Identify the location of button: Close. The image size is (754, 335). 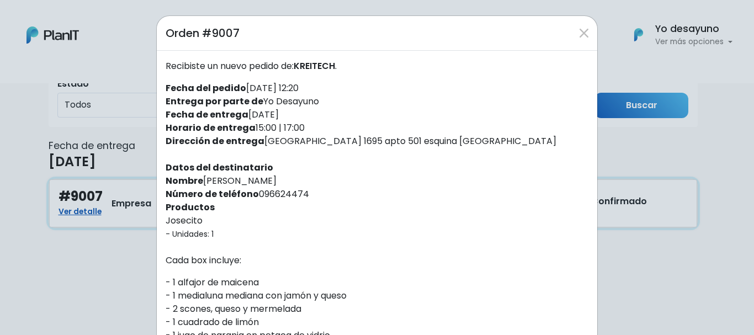
(584, 33).